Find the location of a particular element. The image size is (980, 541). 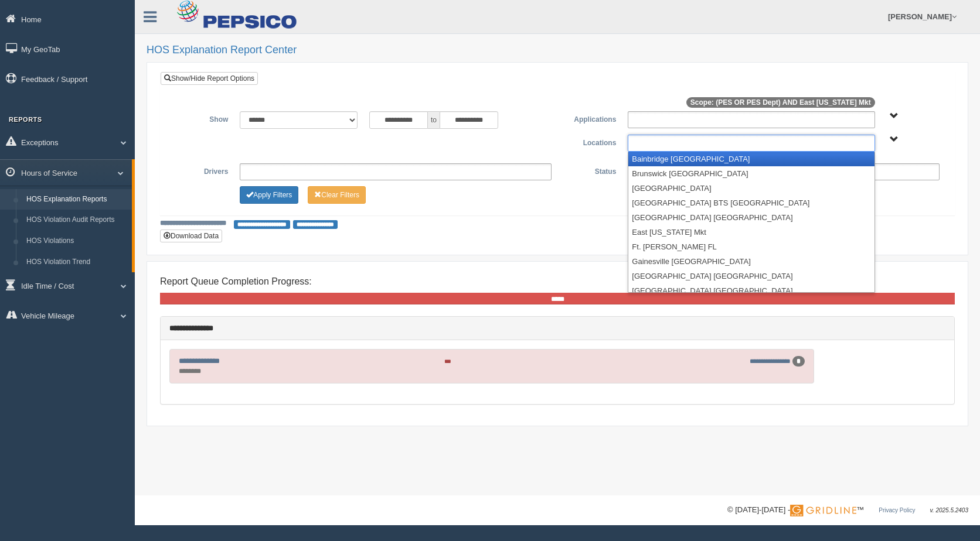

button: Download Data is located at coordinates (191, 236).